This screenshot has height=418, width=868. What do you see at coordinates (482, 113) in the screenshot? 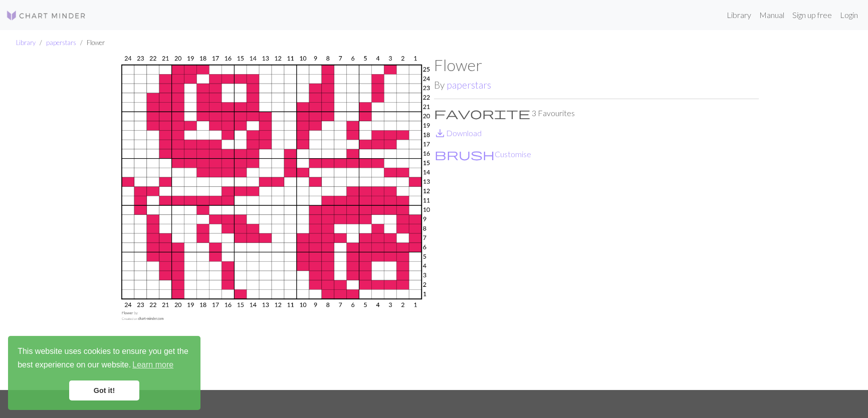
I see `i: Favourite` at bounding box center [482, 113].